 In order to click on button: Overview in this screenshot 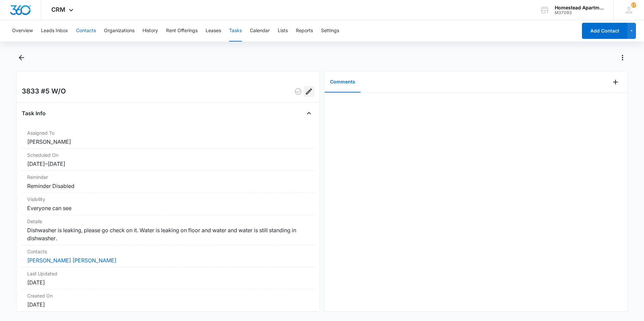, I will do `click(23, 31)`.